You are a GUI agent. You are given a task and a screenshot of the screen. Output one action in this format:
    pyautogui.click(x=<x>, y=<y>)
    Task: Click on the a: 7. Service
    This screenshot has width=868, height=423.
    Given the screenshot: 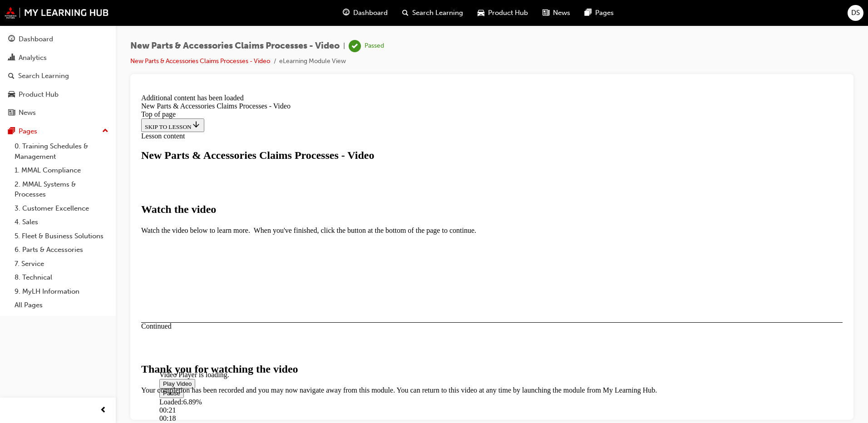 What is the action you would take?
    pyautogui.click(x=62, y=263)
    